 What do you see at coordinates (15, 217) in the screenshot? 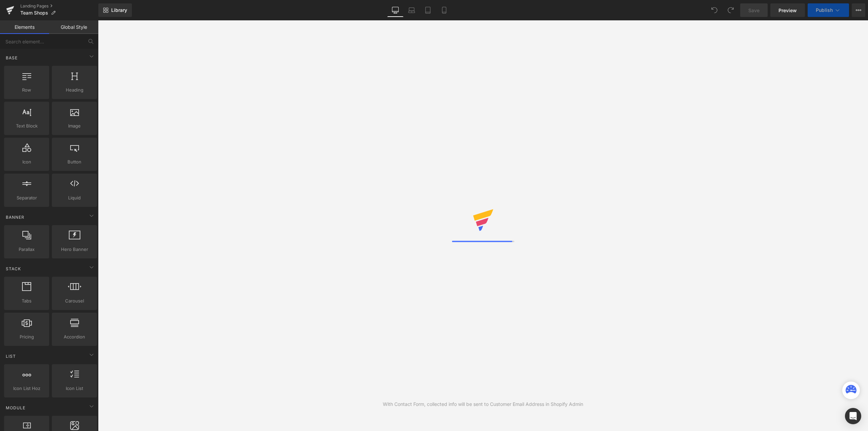
I see `span: Banner` at bounding box center [15, 217].